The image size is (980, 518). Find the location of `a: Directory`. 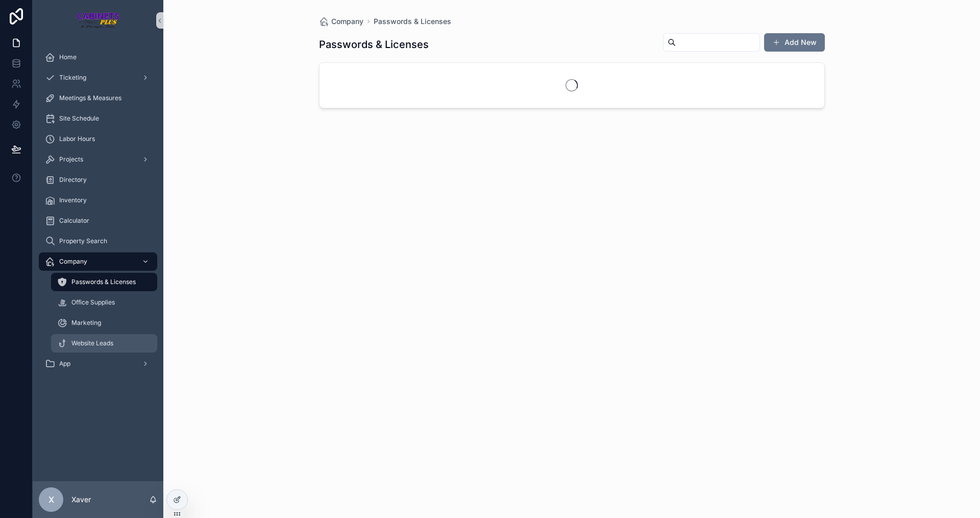

a: Directory is located at coordinates (98, 180).